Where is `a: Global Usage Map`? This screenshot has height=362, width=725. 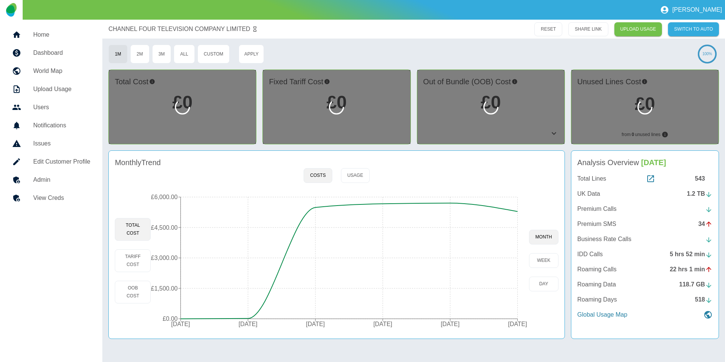 a: Global Usage Map is located at coordinates (645, 315).